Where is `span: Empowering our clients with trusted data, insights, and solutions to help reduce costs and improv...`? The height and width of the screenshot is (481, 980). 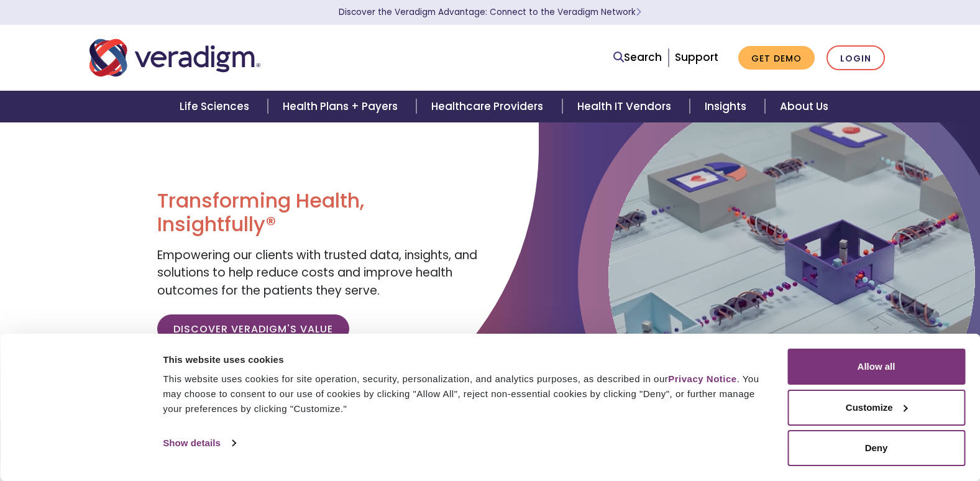
span: Empowering our clients with trusted data, insights, and solutions to help reduce costs and improv... is located at coordinates (317, 273).